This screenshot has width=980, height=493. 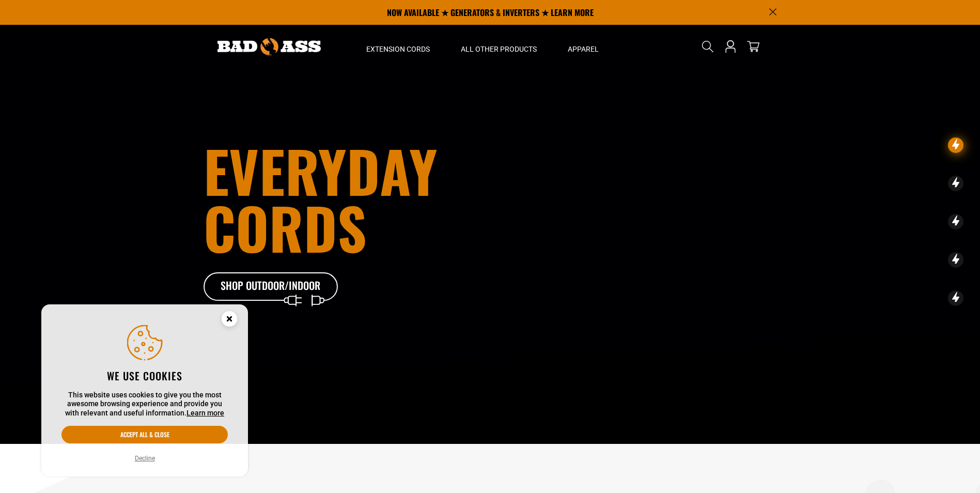 I want to click on aside: Cookie Consent, so click(x=145, y=390).